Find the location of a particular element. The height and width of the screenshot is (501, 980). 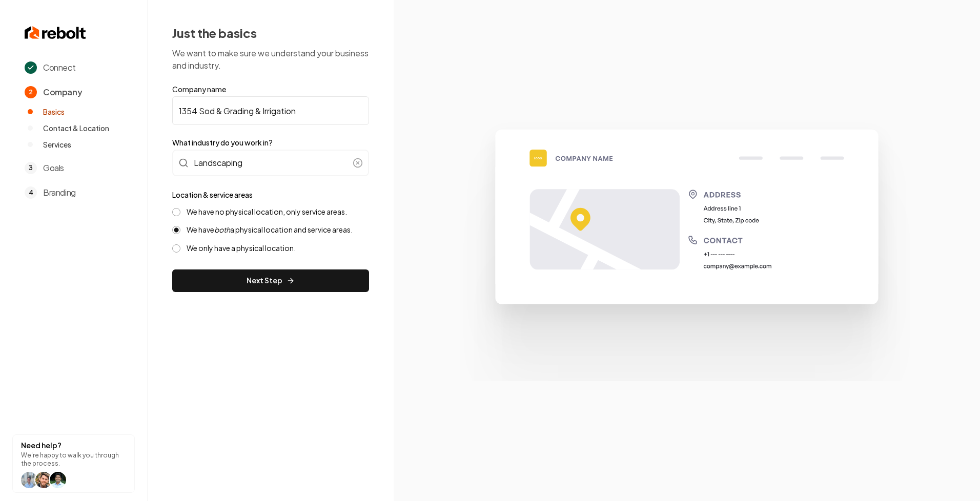

span: Goals is located at coordinates (54, 168).